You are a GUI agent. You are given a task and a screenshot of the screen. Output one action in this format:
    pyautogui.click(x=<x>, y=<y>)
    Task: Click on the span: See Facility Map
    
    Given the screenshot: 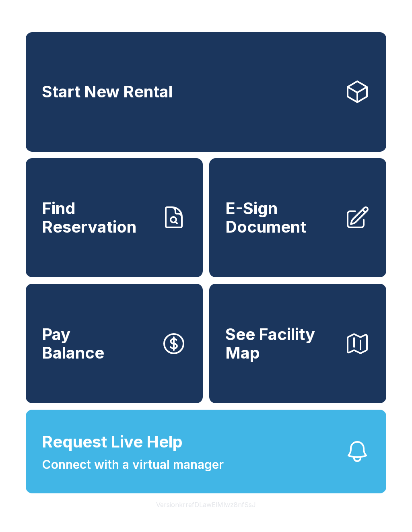 What is the action you would take?
    pyautogui.click(x=281, y=343)
    